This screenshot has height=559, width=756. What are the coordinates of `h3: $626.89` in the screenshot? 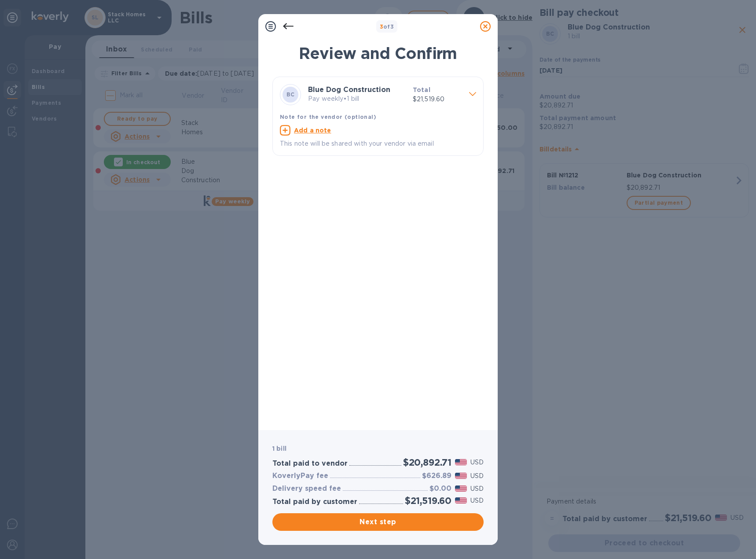 It's located at (436, 476).